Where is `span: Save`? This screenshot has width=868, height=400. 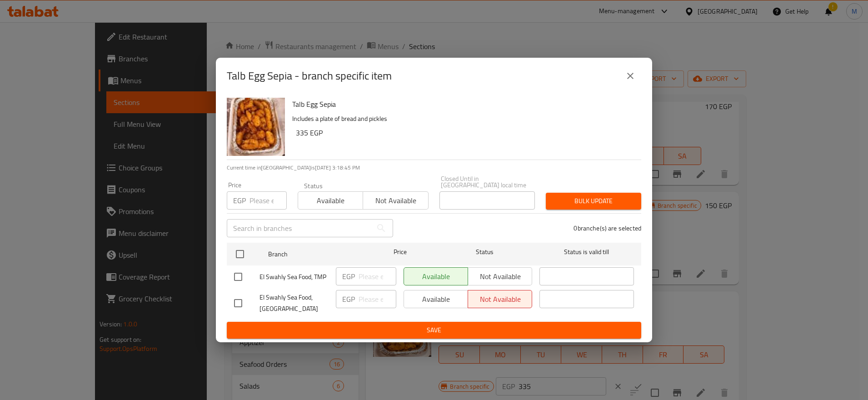
span: Save is located at coordinates (434, 330).